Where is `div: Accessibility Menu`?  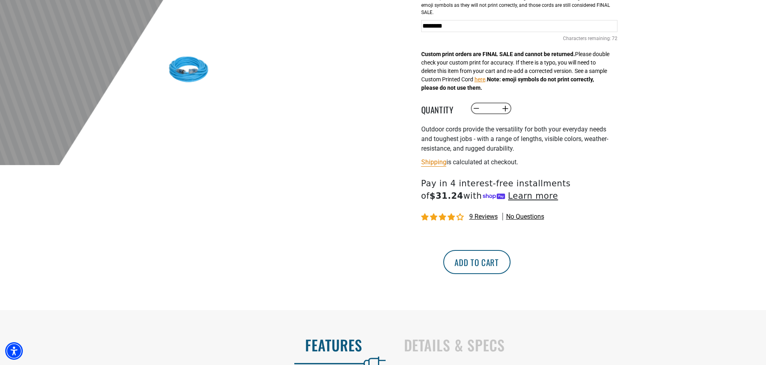
div: Accessibility Menu is located at coordinates (14, 351).